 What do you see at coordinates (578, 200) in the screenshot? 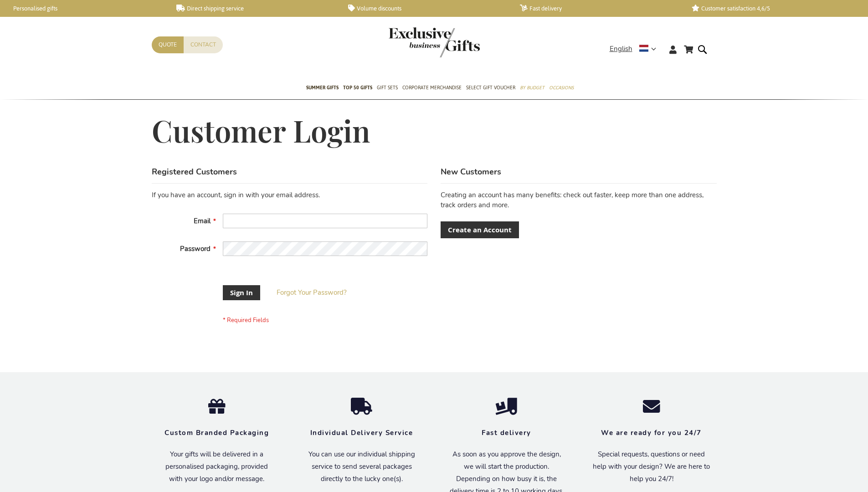
I see `p: Creating an account has many benefits: check out faster, keep more than one address, track orders...` at bounding box center [578, 200].